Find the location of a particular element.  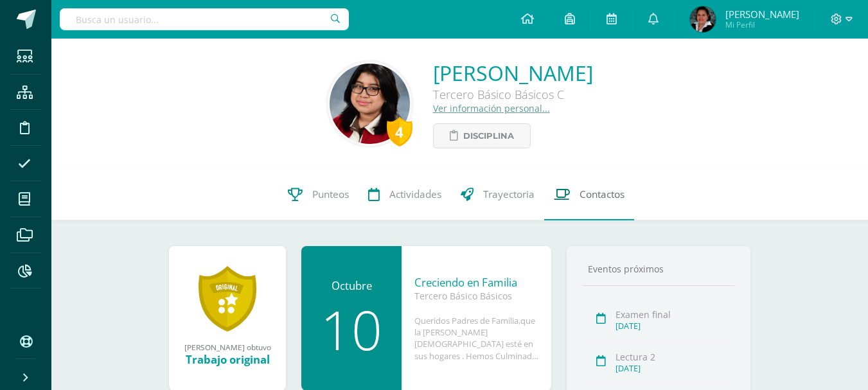

span: Actividades is located at coordinates (415, 194).